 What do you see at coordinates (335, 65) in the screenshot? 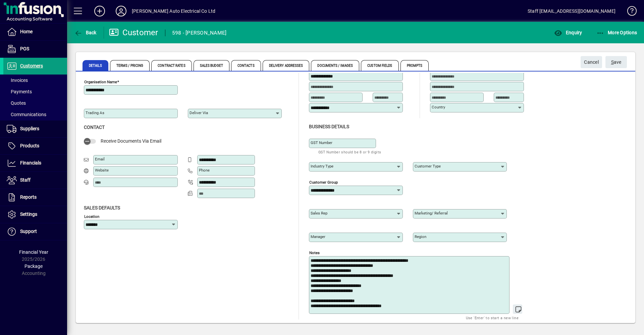
I see `span: Documents / Images` at bounding box center [335, 65].